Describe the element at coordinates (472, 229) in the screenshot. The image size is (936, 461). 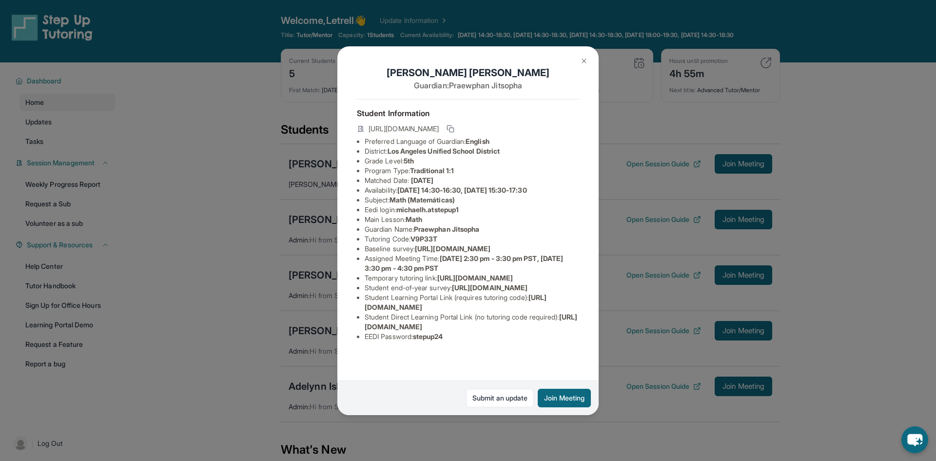
I see `li: Guardian Name :` at that location.